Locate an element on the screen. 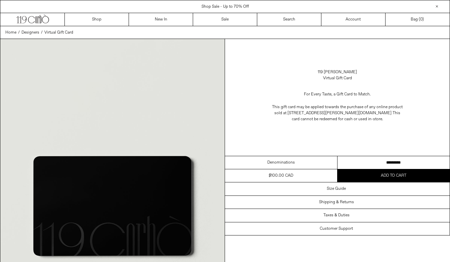 This screenshot has height=262, width=450. span: Home is located at coordinates (11, 33).